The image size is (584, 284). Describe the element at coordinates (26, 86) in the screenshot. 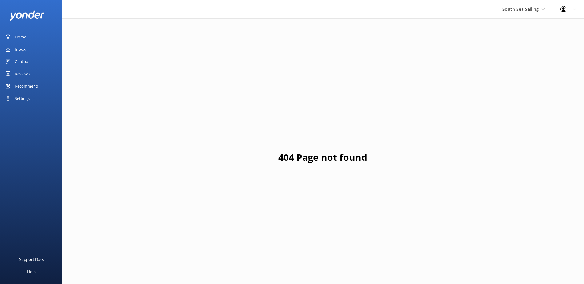

I see `div: Recommend` at that location.